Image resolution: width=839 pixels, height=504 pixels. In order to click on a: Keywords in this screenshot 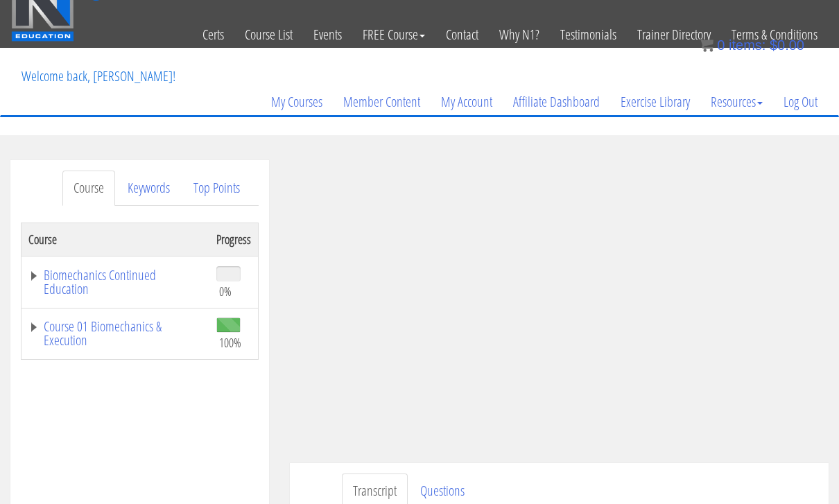, I will do `click(149, 188)`.